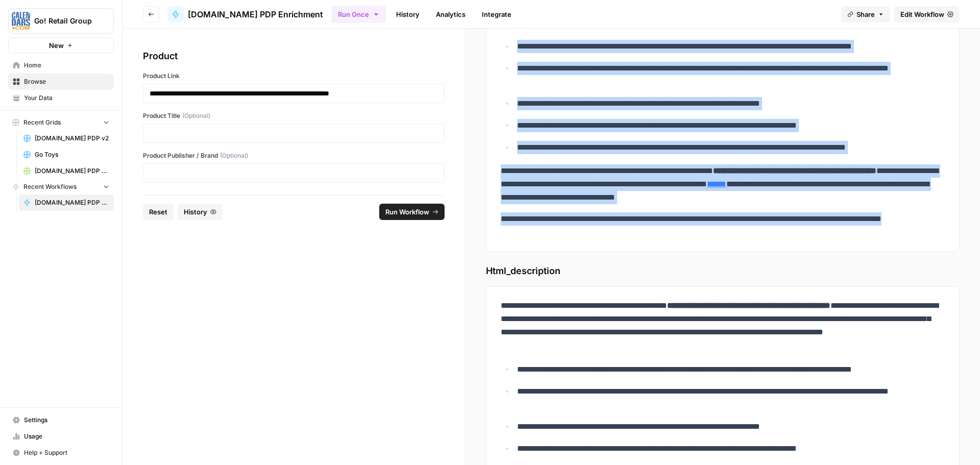 This screenshot has width=980, height=465. Describe the element at coordinates (61, 82) in the screenshot. I see `a: Browse` at that location.